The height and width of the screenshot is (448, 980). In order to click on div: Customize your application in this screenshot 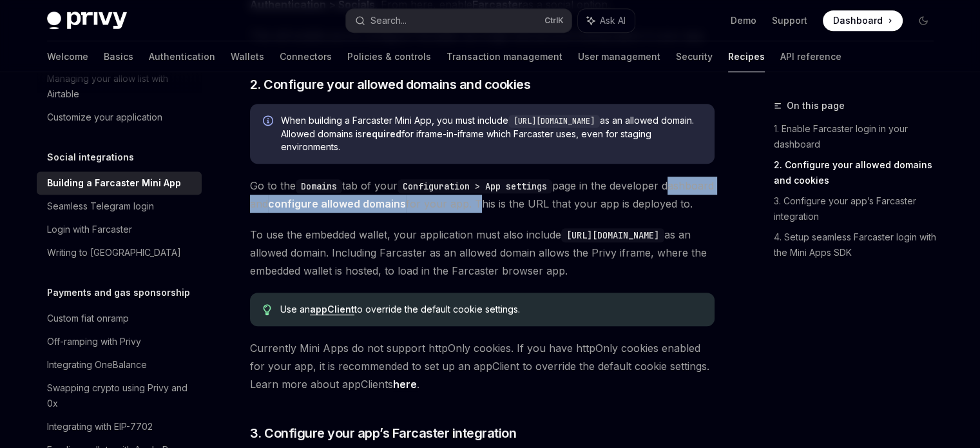, I will do `click(104, 117)`.